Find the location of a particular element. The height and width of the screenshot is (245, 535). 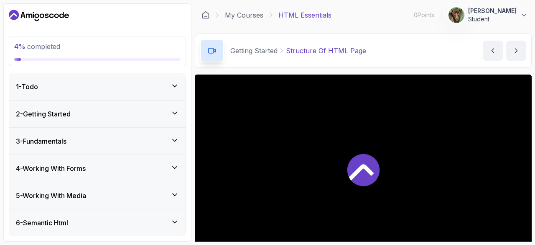

button: previous content is located at coordinates (493, 51).